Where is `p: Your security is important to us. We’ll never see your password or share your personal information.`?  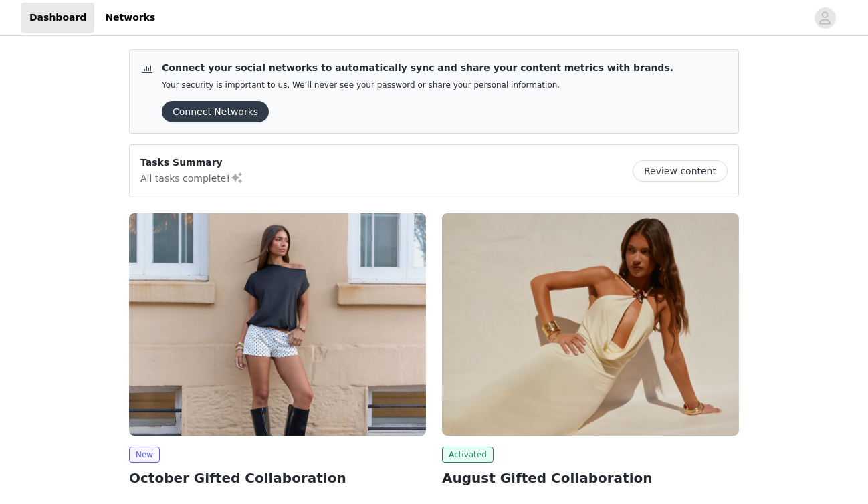 p: Your security is important to us. We’ll never see your password or share your personal information. is located at coordinates (417, 85).